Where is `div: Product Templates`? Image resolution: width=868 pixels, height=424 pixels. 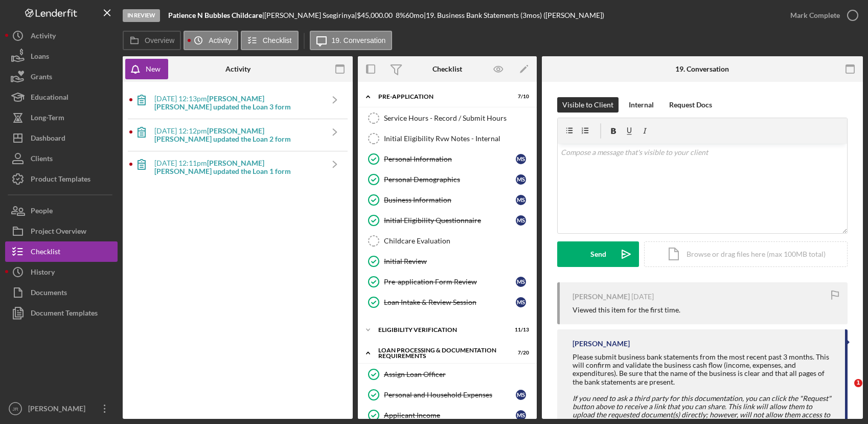 div: Product Templates is located at coordinates (61, 180).